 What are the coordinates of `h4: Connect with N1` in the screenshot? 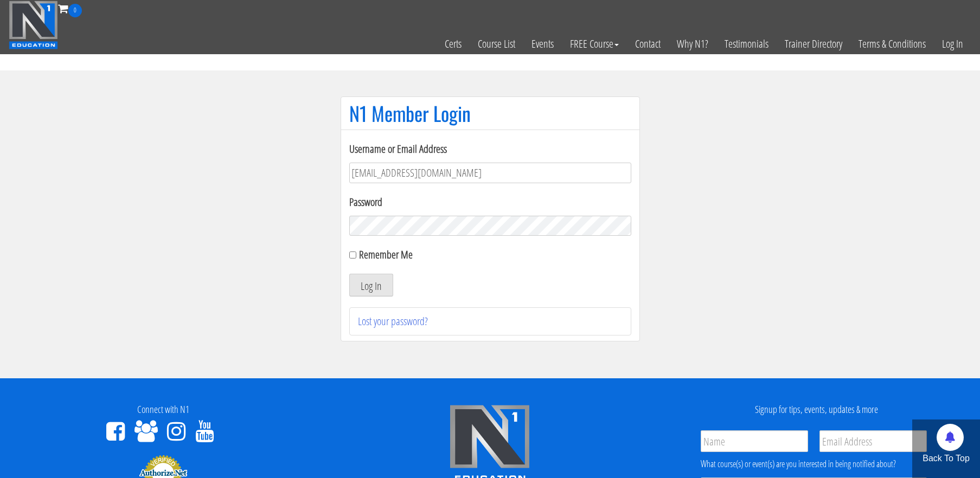 It's located at (163, 410).